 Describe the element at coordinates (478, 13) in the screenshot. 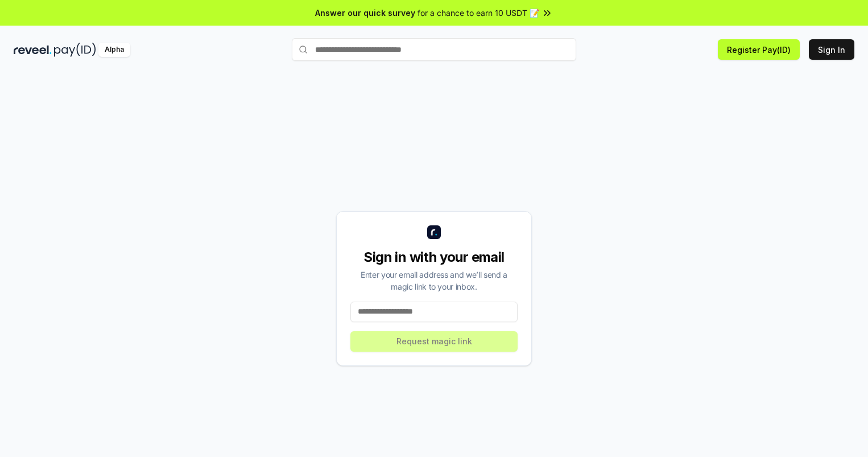

I see `span: for a chance to earn 10 USDT 📝` at that location.